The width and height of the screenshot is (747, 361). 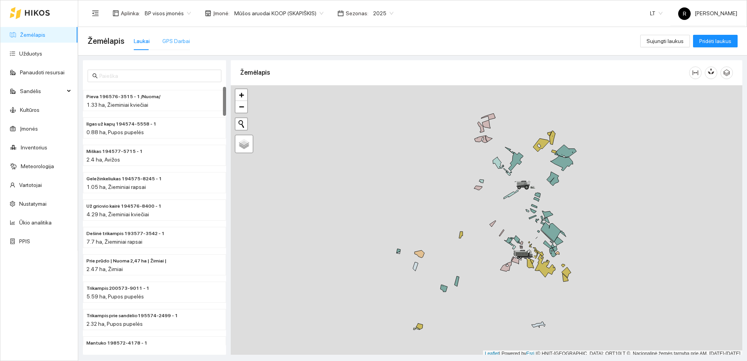 I want to click on a: Layers, so click(x=244, y=144).